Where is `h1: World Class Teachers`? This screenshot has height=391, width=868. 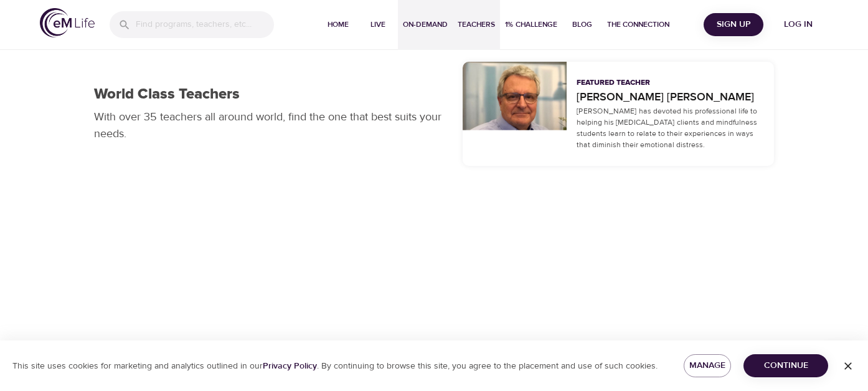 h1: World Class Teachers is located at coordinates (167, 94).